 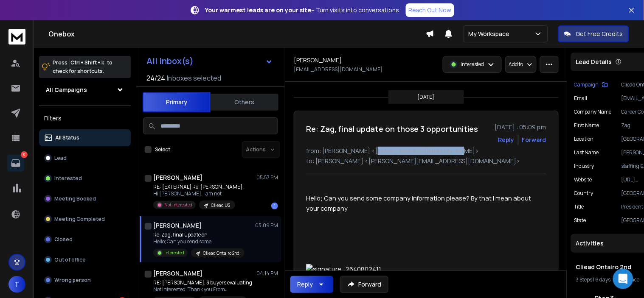 I want to click on span: 24 / 24, so click(x=156, y=78).